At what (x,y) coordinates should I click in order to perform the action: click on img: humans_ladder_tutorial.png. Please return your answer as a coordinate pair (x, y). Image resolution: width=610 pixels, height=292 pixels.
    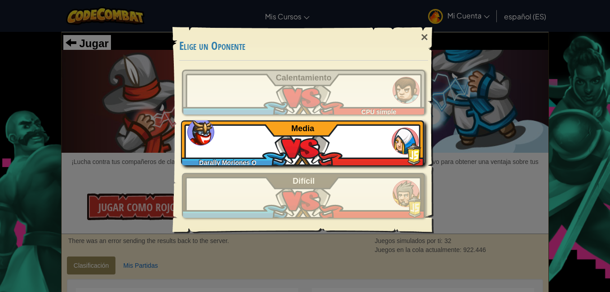
    Looking at the image, I should click on (406, 90).